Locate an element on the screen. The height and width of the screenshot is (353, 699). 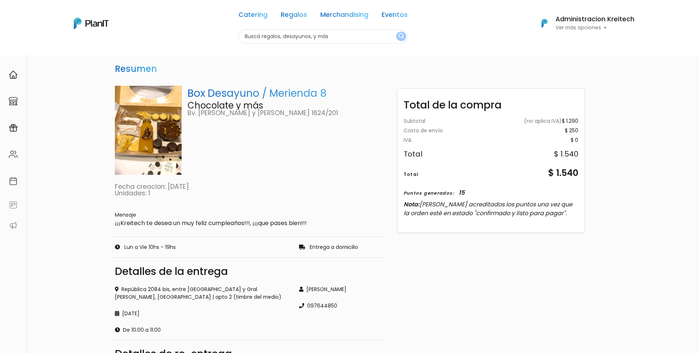
div: Subtotal is located at coordinates (414, 121).